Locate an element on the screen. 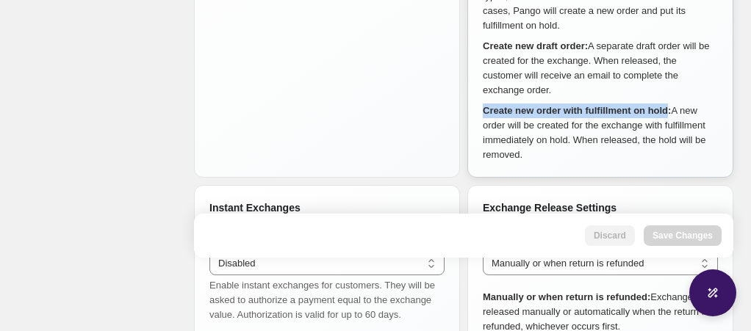  strong: Manually or when return is refunded: is located at coordinates (566, 297).